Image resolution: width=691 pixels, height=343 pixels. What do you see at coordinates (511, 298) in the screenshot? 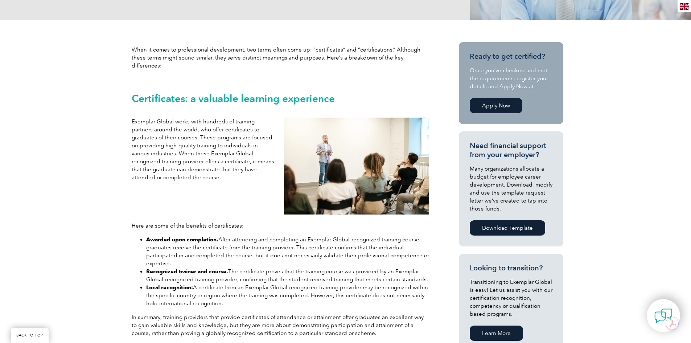
I see `p: Transitioning to Exemplar Global is easy! Let us assist you with our certification recognition, c...` at bounding box center [511, 298].